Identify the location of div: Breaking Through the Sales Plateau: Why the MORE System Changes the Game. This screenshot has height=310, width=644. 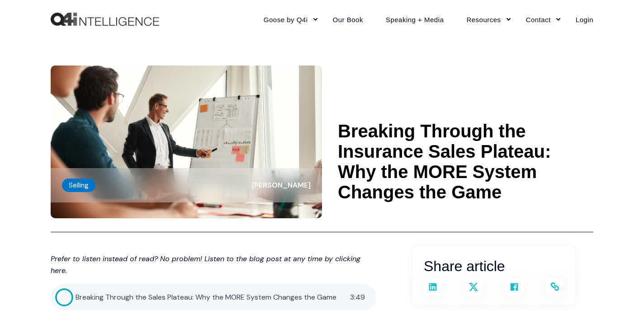
(213, 298).